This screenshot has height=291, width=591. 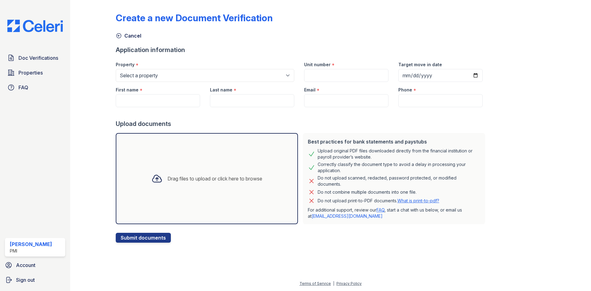 I want to click on div: Upload original PDF files downloaded directly from the financial institution or payroll provider’..., so click(x=399, y=154).